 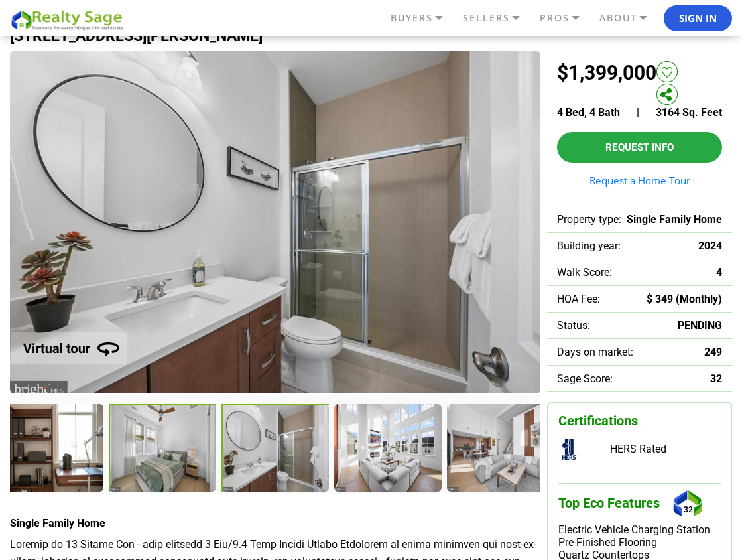 What do you see at coordinates (685, 299) in the screenshot?
I see `span: $ 349 (Monthly)` at bounding box center [685, 299].